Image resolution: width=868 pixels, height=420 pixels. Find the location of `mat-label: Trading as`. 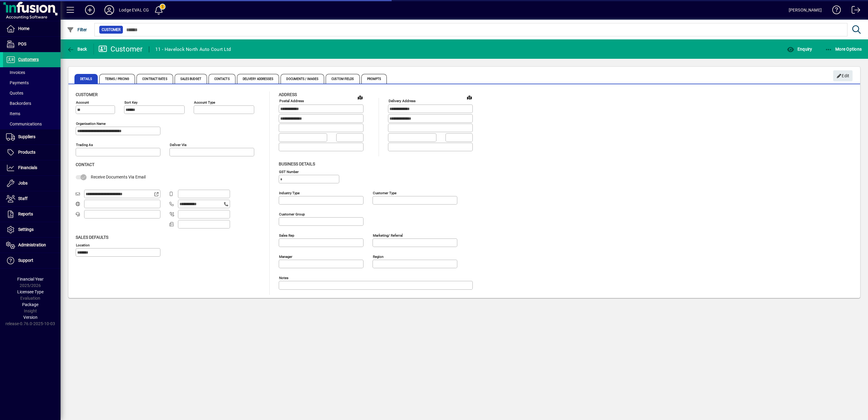

mat-label: Trading as is located at coordinates (84, 145).